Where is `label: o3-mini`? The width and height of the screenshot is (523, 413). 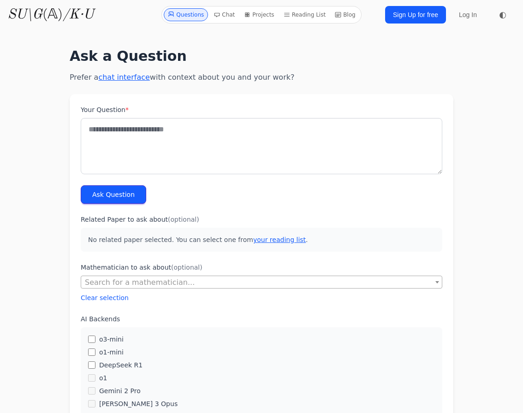 label: o3-mini is located at coordinates (111, 340).